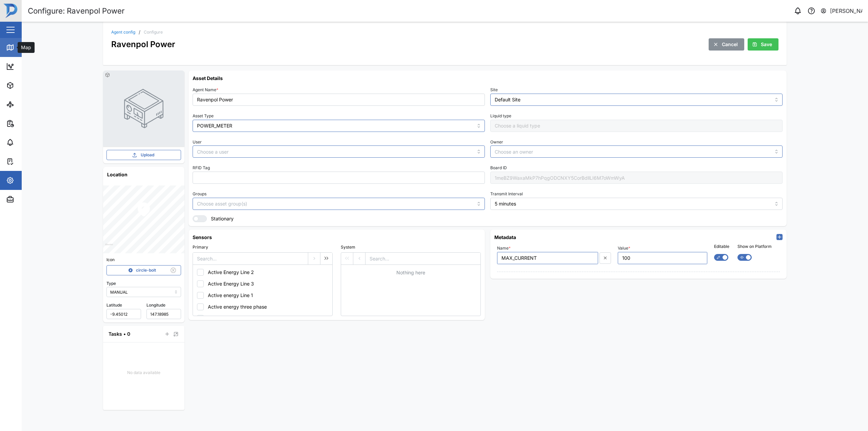  I want to click on button: Active energy Line 1, so click(261, 295).